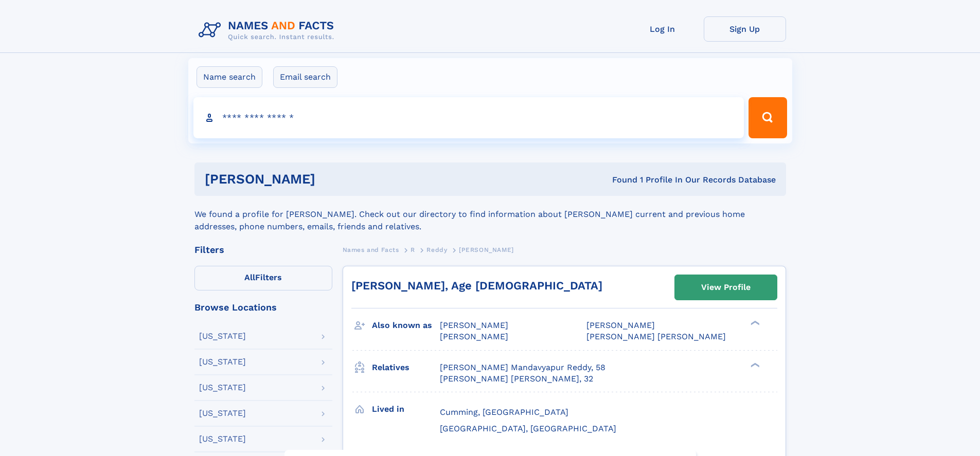 The width and height of the screenshot is (980, 456). I want to click on div: Filters, so click(263, 250).